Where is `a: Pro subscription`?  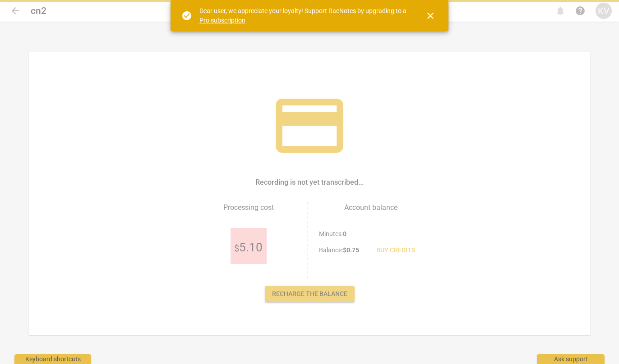 a: Pro subscription is located at coordinates (222, 21).